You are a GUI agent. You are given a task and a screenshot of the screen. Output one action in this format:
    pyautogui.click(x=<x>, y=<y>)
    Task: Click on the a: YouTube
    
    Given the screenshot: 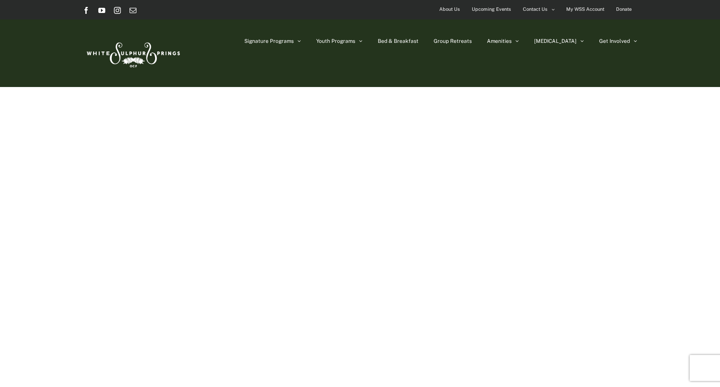 What is the action you would take?
    pyautogui.click(x=102, y=10)
    